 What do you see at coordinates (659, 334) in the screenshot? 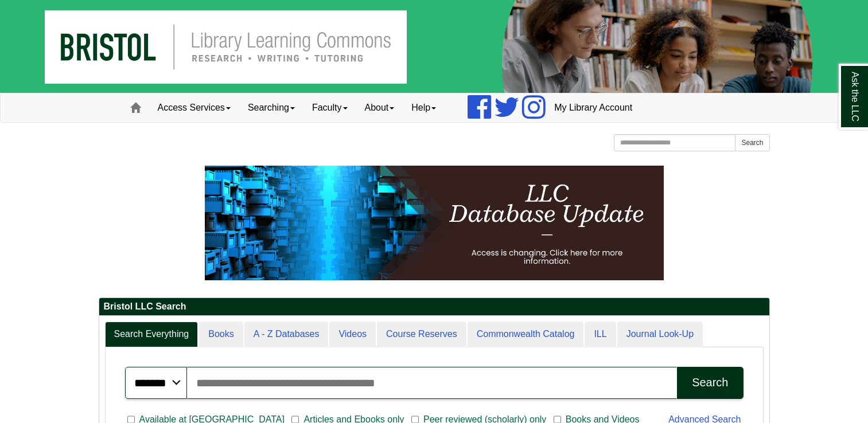
I see `a: Journal Look-Up` at bounding box center [659, 334].